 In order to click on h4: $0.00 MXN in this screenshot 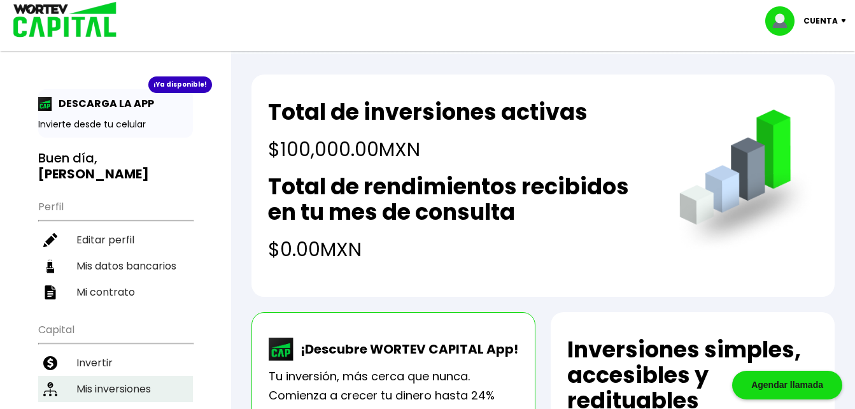, I will do `click(461, 249)`.